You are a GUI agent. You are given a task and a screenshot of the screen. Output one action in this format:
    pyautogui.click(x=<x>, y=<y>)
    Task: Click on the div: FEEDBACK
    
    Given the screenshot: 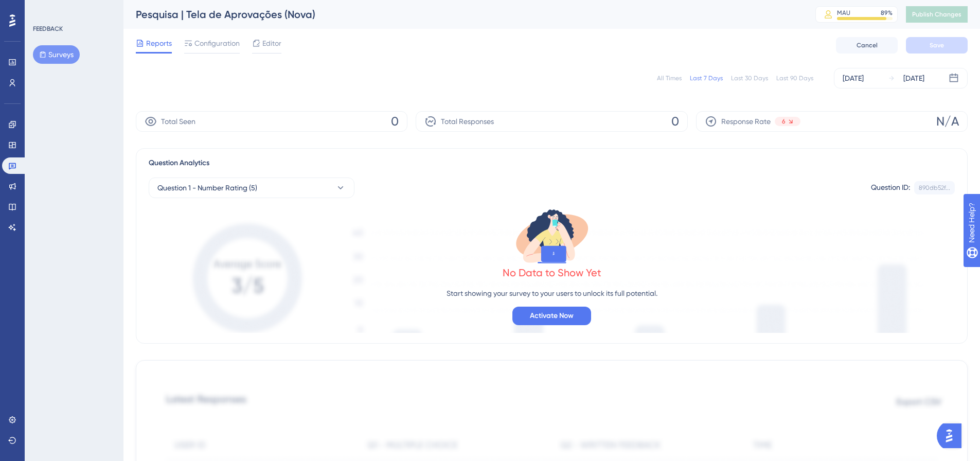 What is the action you would take?
    pyautogui.click(x=48, y=29)
    